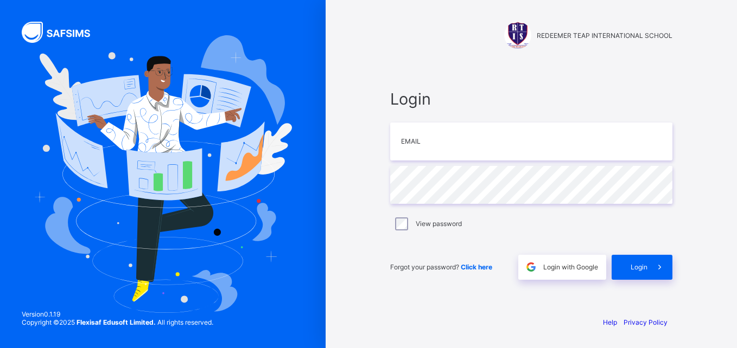  I want to click on span: Copyright © 2025 All rights reserved., so click(117, 322).